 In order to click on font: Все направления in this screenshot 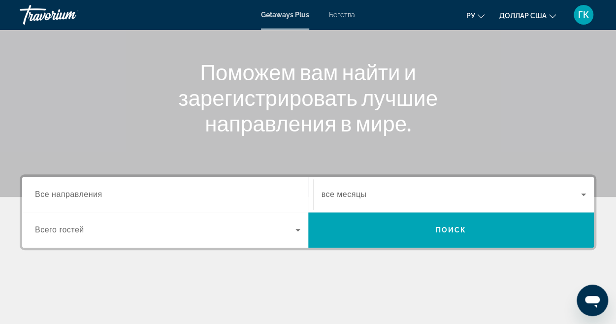, I will do `click(68, 194)`.